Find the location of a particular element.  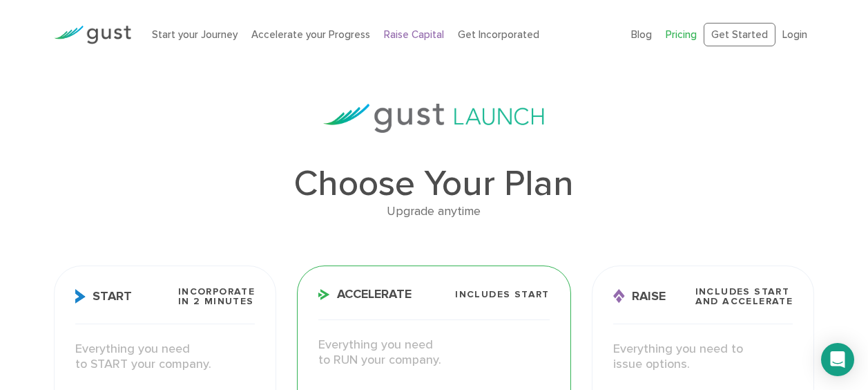

span: Raise is located at coordinates (639, 296).